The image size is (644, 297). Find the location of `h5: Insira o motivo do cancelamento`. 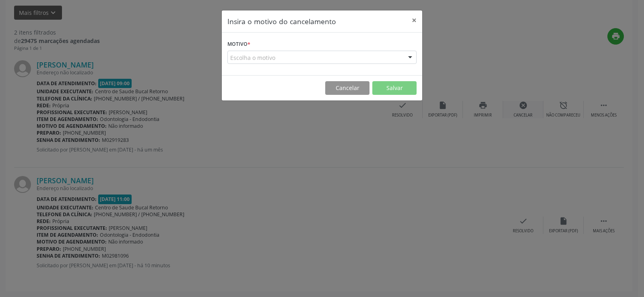

h5: Insira o motivo do cancelamento is located at coordinates (282, 22).